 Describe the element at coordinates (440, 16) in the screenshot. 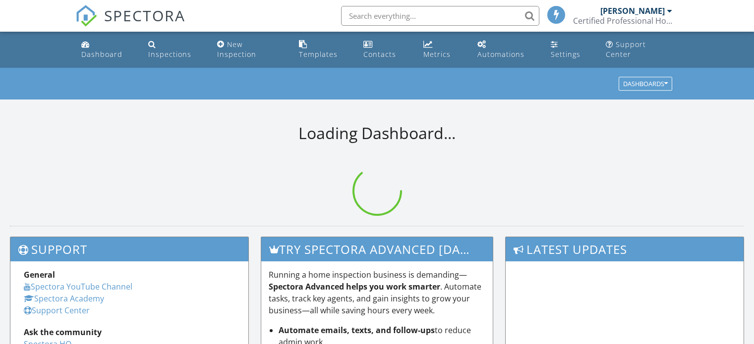

I see `input: Search everything...` at that location.